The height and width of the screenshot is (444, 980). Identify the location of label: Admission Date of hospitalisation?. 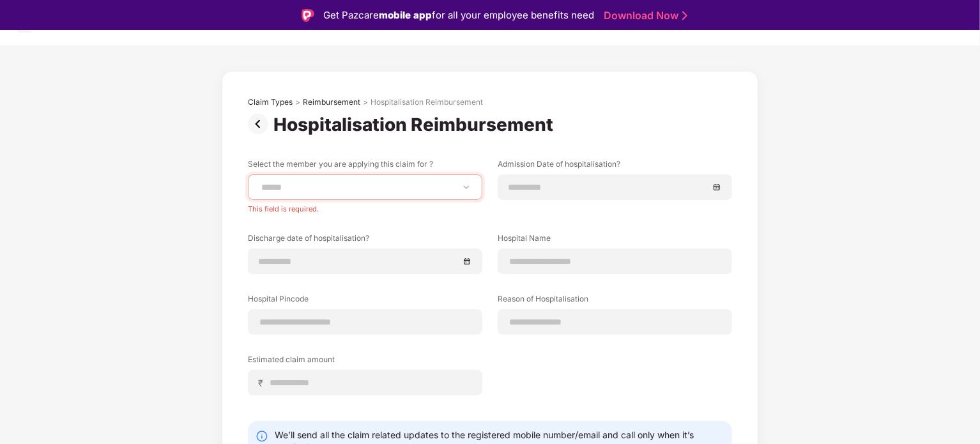
(615, 166).